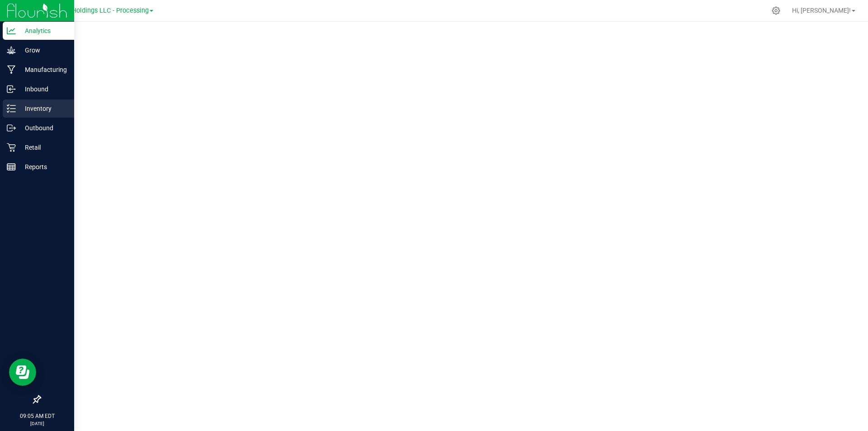 The width and height of the screenshot is (868, 431). What do you see at coordinates (43, 128) in the screenshot?
I see `p: Outbound` at bounding box center [43, 128].